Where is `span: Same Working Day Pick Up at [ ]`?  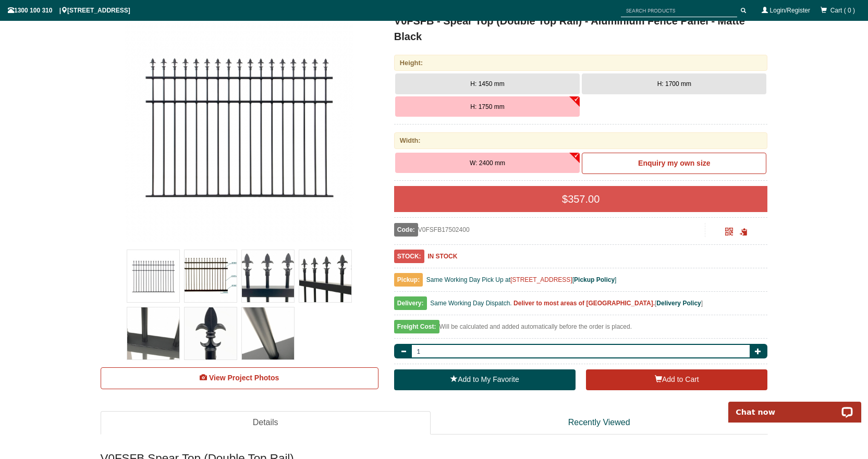 span: Same Working Day Pick Up at [ ] is located at coordinates (521, 280).